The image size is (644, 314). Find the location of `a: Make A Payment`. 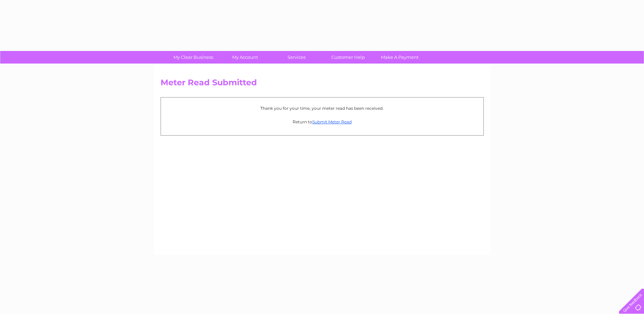

a: Make A Payment is located at coordinates (399, 57).